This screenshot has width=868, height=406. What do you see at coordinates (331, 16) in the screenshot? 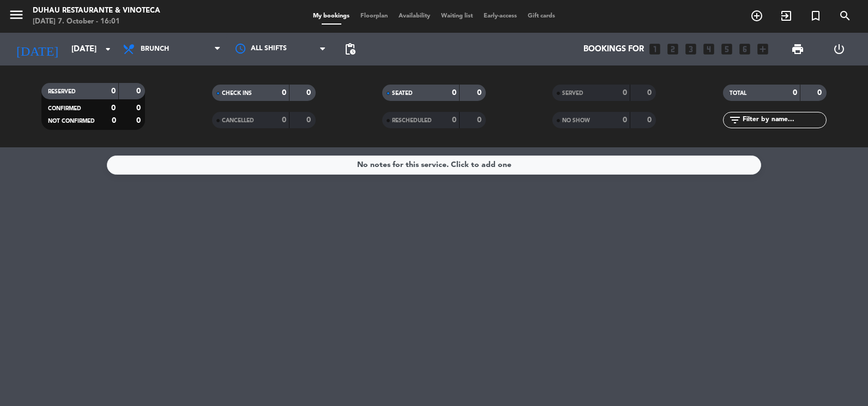
I see `span: My bookings` at bounding box center [331, 16].